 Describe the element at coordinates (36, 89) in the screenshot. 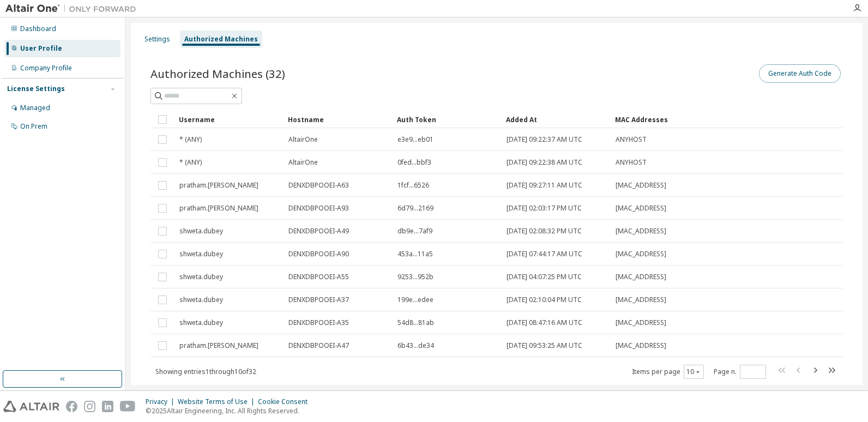

I see `div: License Settings` at that location.